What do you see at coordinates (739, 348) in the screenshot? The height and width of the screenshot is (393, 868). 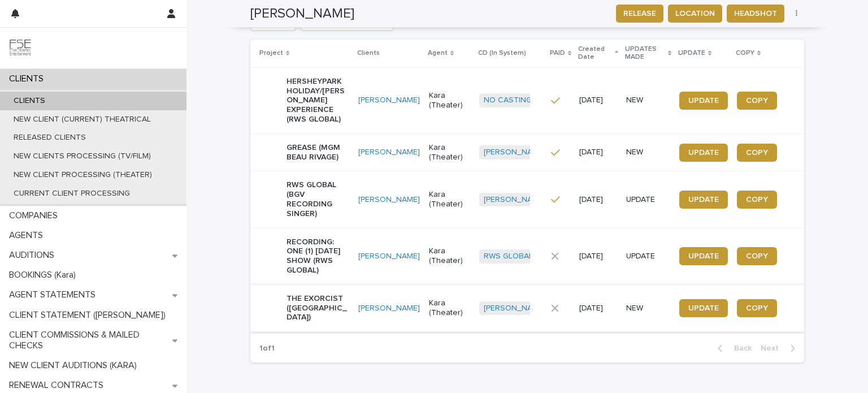 I see `span: Back` at bounding box center [739, 348].